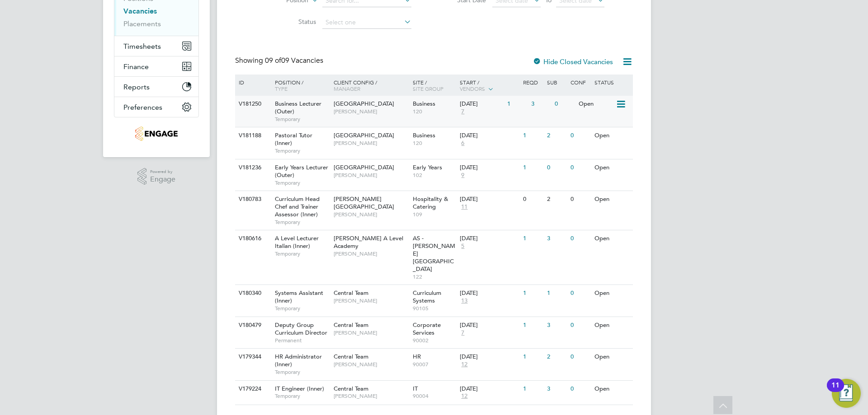 The height and width of the screenshot is (415, 868). What do you see at coordinates (140, 11) in the screenshot?
I see `a: Vacancies` at bounding box center [140, 11].